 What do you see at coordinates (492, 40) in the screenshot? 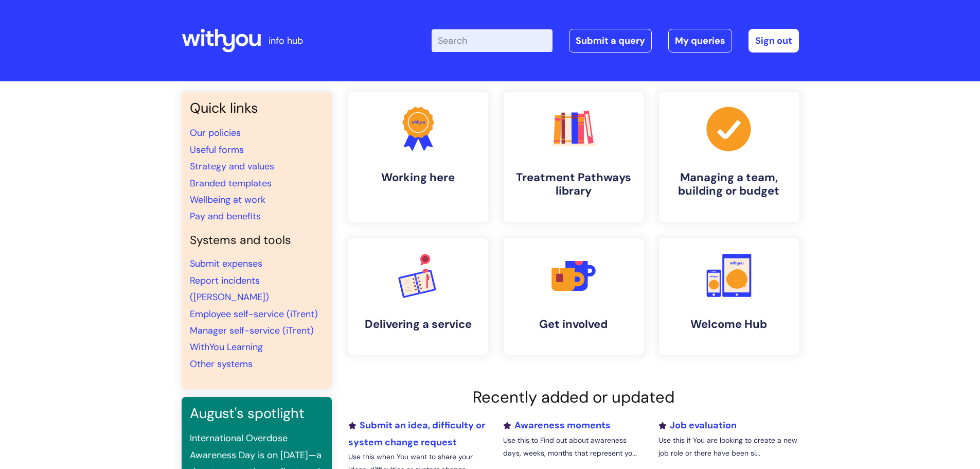
I see `input: Search` at bounding box center [492, 40].